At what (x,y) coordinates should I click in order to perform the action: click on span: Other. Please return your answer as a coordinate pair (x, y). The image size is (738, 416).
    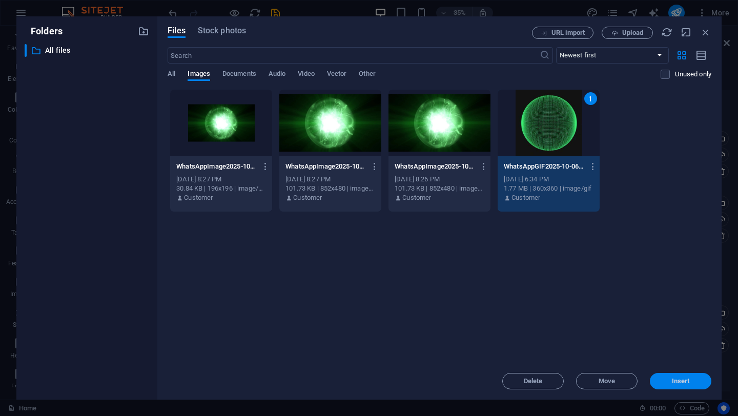
    Looking at the image, I should click on (367, 75).